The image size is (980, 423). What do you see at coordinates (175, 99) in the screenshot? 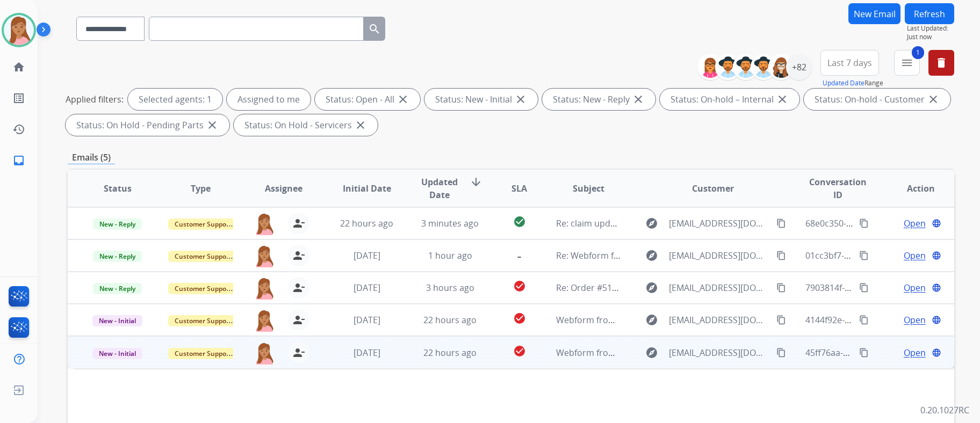
I see `div: Selected agents: 1` at bounding box center [175, 99].